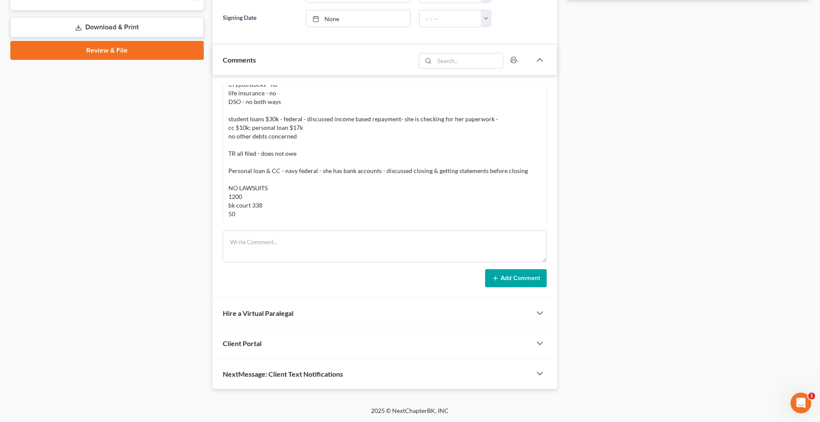 This screenshot has width=820, height=422. What do you see at coordinates (358, 19) in the screenshot?
I see `a: None` at bounding box center [358, 19].